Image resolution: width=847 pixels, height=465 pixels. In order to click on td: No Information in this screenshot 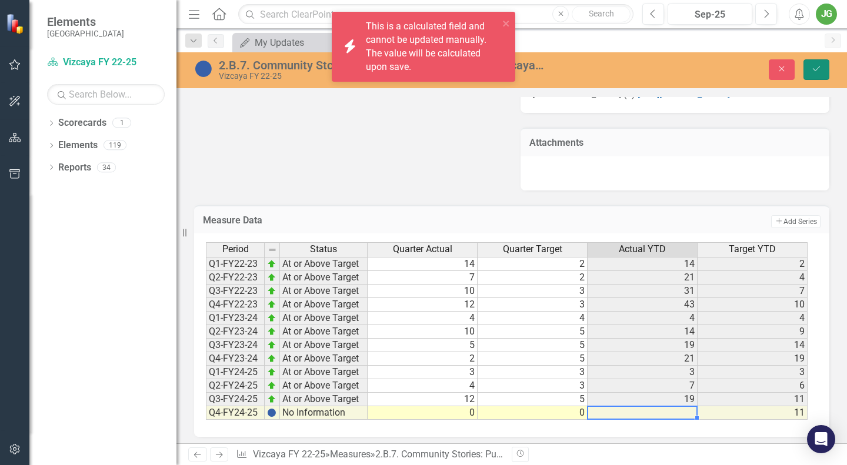, I will do `click(324, 413)`.